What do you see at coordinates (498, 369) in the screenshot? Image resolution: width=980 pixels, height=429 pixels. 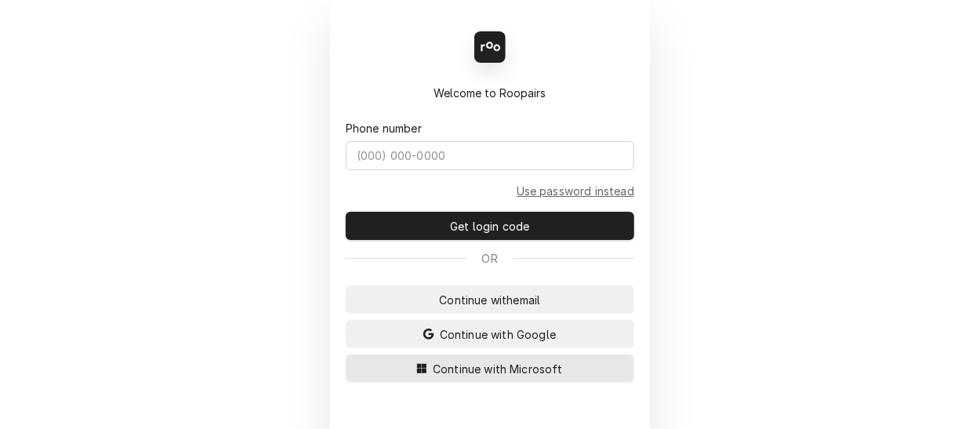 I see `span: Continue with Microsoft` at bounding box center [498, 369].